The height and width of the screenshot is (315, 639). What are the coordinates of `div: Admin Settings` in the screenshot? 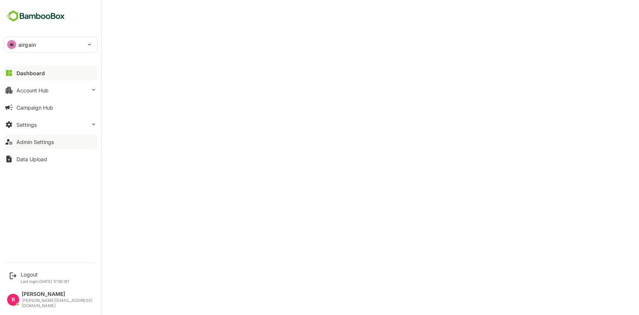 It's located at (35, 142).